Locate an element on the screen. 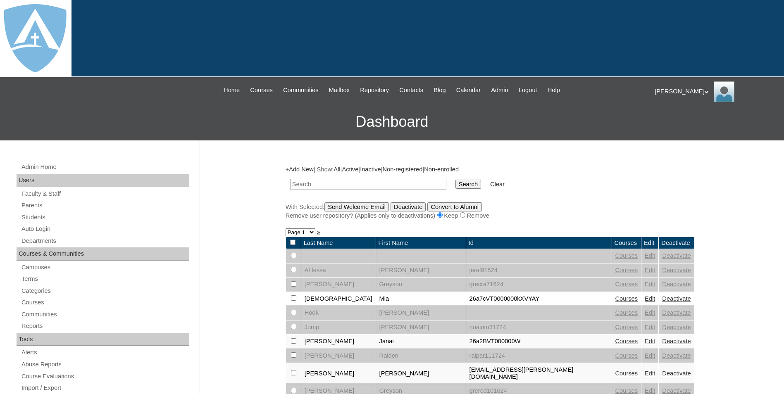 Image resolution: width=784 pixels, height=394 pixels. td: jeral91524 is located at coordinates (539, 271).